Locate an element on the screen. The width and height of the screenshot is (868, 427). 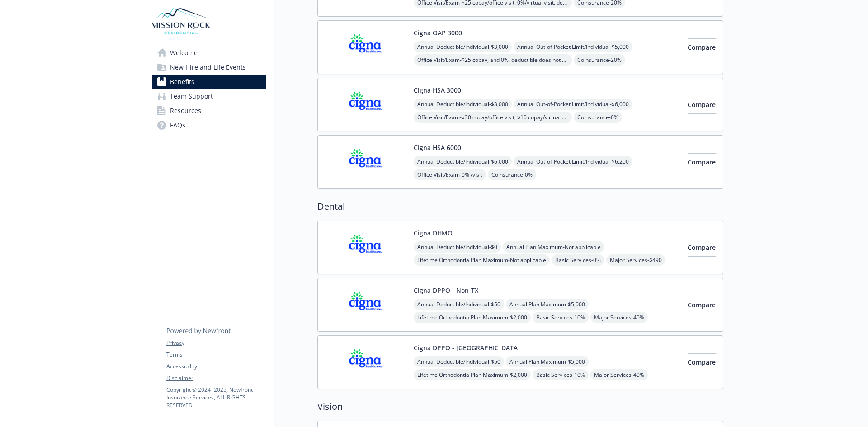
h2: Dental is located at coordinates (520, 206).